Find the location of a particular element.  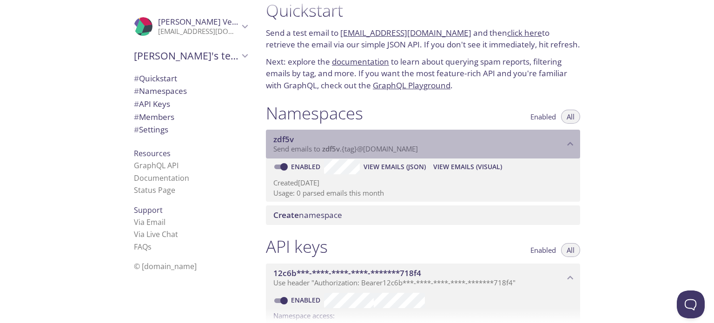

a: Status Page is located at coordinates (154, 190).